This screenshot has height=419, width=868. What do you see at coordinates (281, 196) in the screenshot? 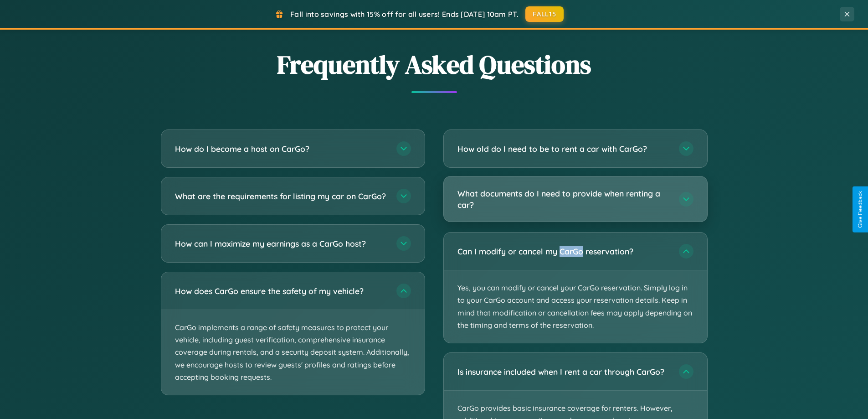
I see `h3: What are the requirements for listing my car on CarGo?` at bounding box center [281, 196].